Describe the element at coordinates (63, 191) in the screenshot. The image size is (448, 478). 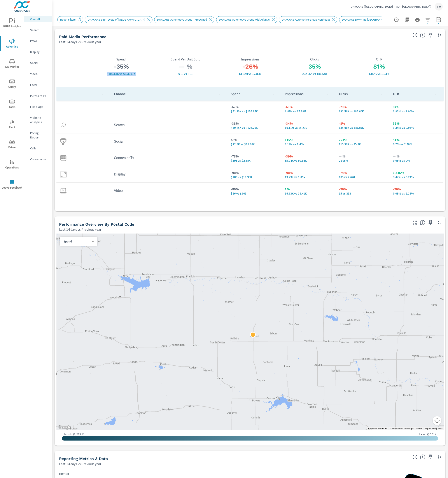
I see `img: icon-video.svg` at that location.